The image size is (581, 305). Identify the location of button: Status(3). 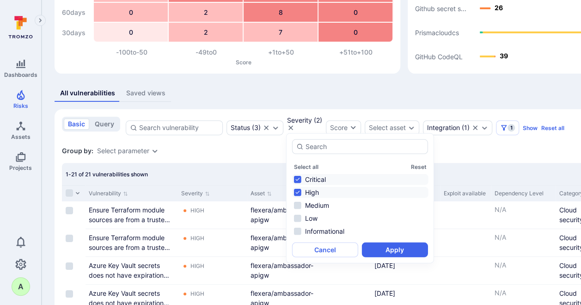
(246, 128).